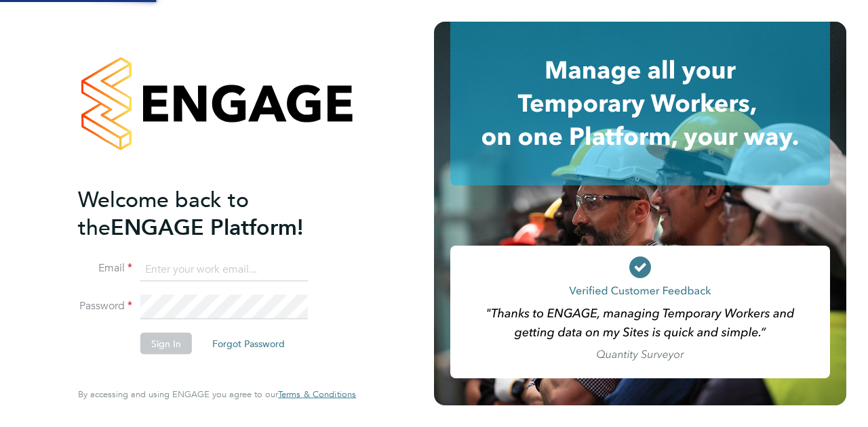 The image size is (868, 427). I want to click on label: Password, so click(105, 306).